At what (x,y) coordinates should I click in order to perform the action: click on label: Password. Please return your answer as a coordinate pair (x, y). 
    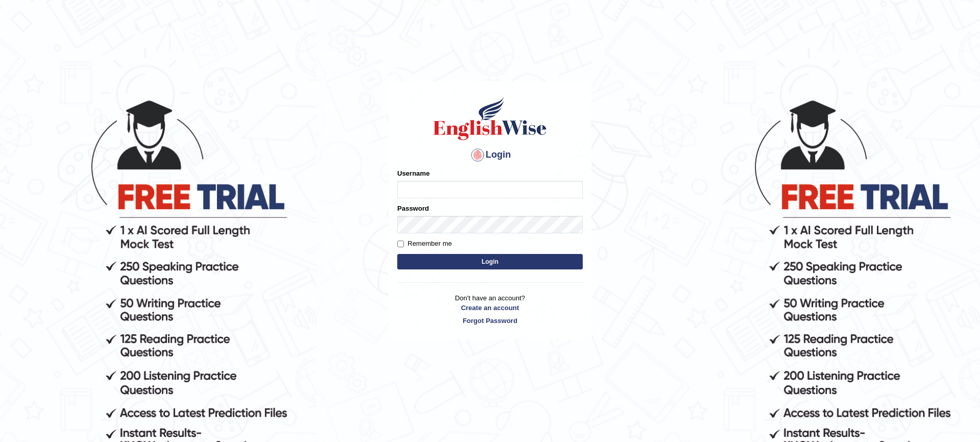
    Looking at the image, I should click on (413, 208).